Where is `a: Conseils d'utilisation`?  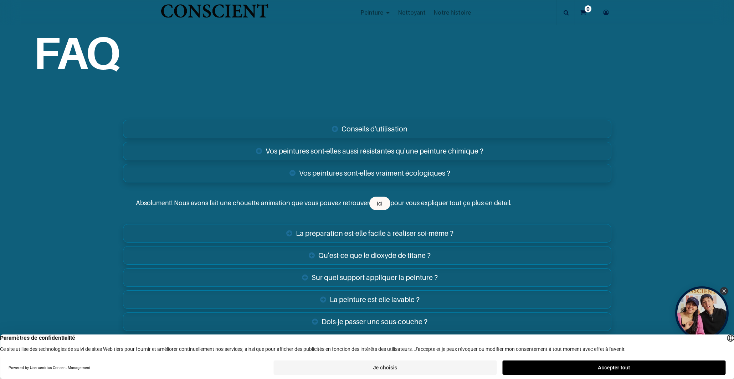
a: Conseils d'utilisation is located at coordinates (367, 129).